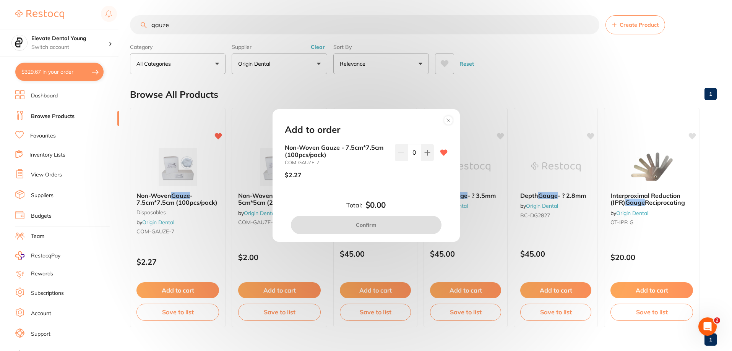 The width and height of the screenshot is (732, 351). What do you see at coordinates (376, 205) in the screenshot?
I see `b: $0.00` at bounding box center [376, 205].